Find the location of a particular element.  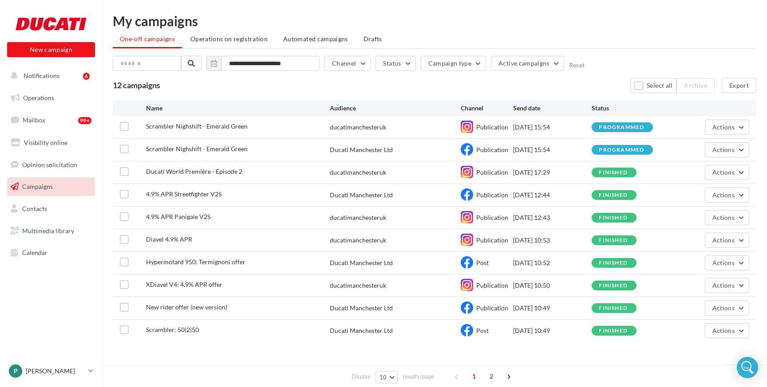

div: Channel is located at coordinates (487, 108).